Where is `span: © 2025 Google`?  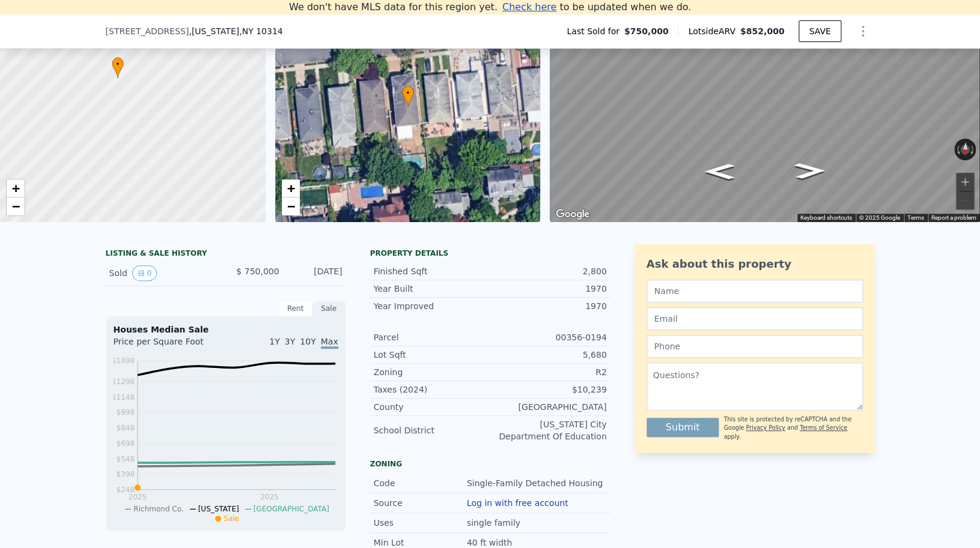 span: © 2025 Google is located at coordinates (880, 217).